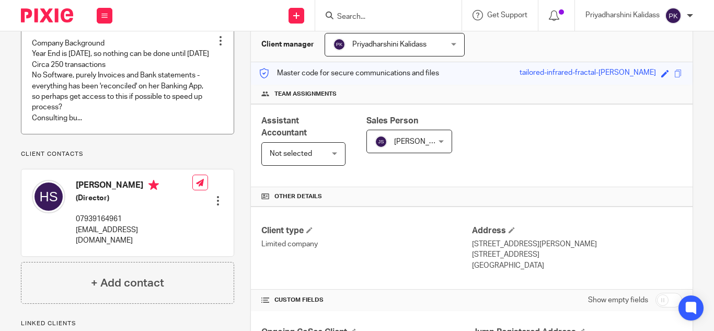 This screenshot has height=331, width=714. What do you see at coordinates (383, 17) in the screenshot?
I see `input: Search` at bounding box center [383, 17].